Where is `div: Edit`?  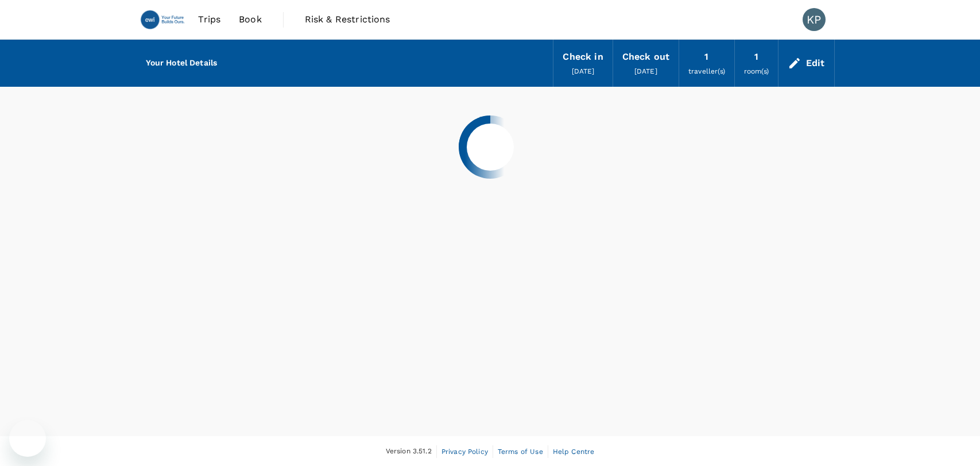
div: Edit is located at coordinates (815, 64).